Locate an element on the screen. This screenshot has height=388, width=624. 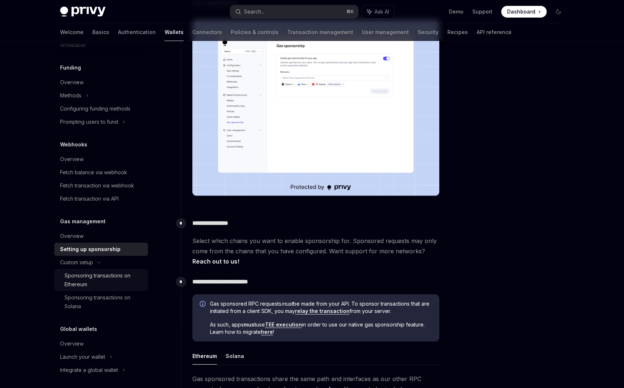
button: Ethereum is located at coordinates (204, 356).